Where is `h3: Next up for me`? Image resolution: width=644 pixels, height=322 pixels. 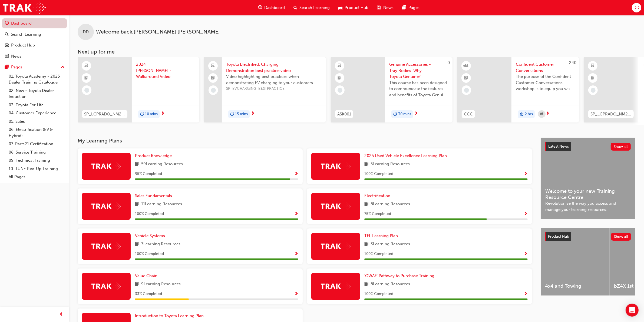 h3: Next up for me is located at coordinates (357, 52).